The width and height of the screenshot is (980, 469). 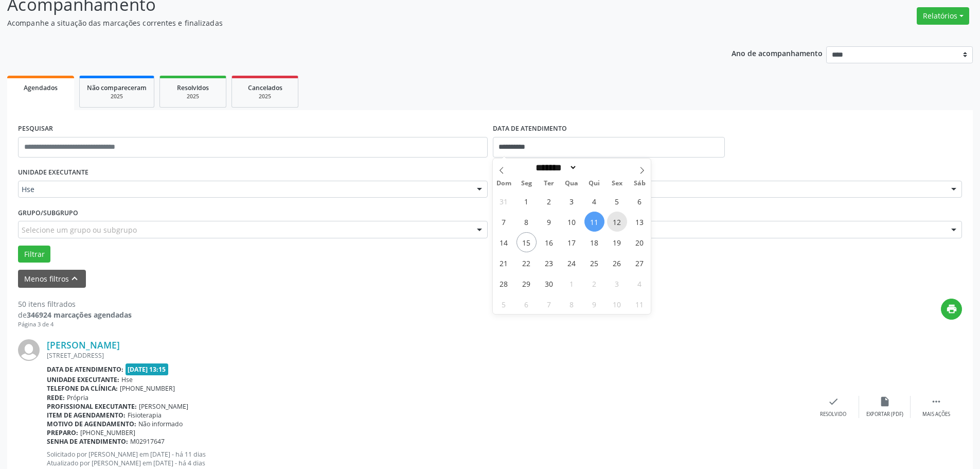 What do you see at coordinates (504, 283) in the screenshot?
I see `span: Setembro 28, 2025` at bounding box center [504, 283].